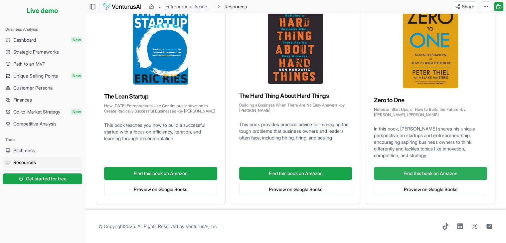 The image size is (506, 243). I want to click on span: Strategic Frameworks, so click(36, 52).